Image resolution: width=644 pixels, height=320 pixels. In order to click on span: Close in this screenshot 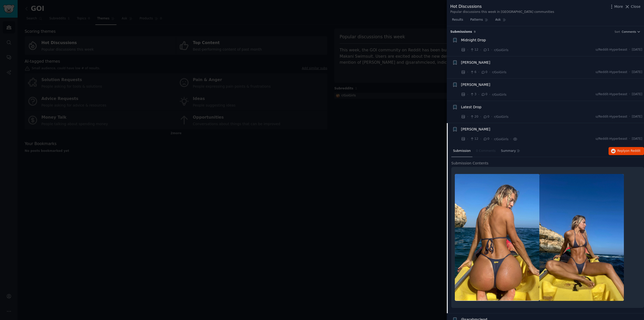, I will do `click(636, 7)`.